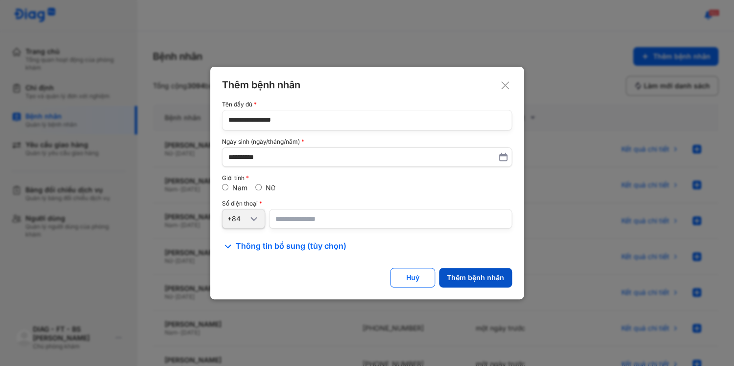 Image resolution: width=734 pixels, height=366 pixels. What do you see at coordinates (238, 219) in the screenshot?
I see `div: +84` at bounding box center [238, 219].